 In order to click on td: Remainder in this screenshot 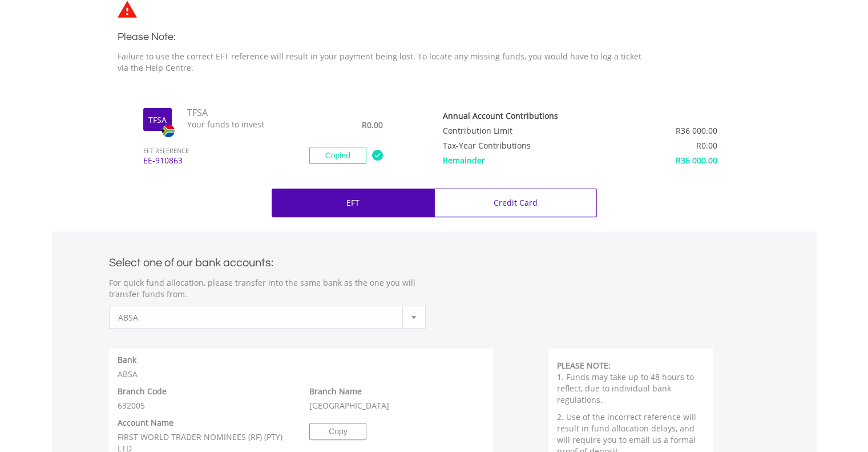, I will do `click(530, 158)`.